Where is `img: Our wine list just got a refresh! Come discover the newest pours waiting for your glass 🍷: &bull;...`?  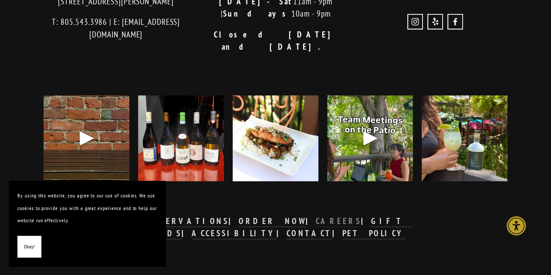
img: Our wine list just got a refresh! Come discover the newest pours waiting for your glass 🍷: &bull;... is located at coordinates (181, 138).